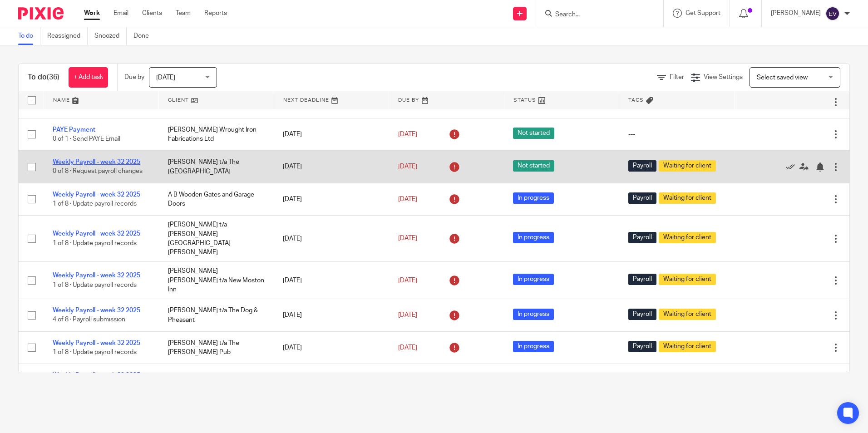 This screenshot has height=433, width=868. What do you see at coordinates (216, 13) in the screenshot?
I see `a: Reports` at bounding box center [216, 13].